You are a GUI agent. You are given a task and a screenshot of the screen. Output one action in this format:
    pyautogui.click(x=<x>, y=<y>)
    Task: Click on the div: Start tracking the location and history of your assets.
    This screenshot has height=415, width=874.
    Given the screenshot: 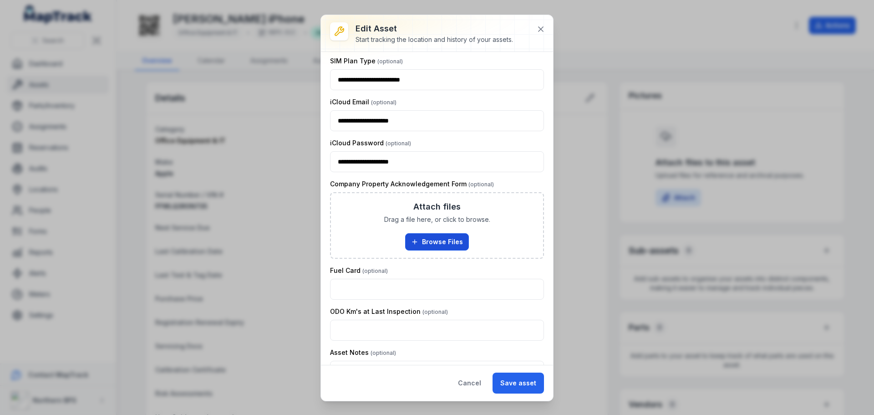 What is the action you would take?
    pyautogui.click(x=434, y=40)
    